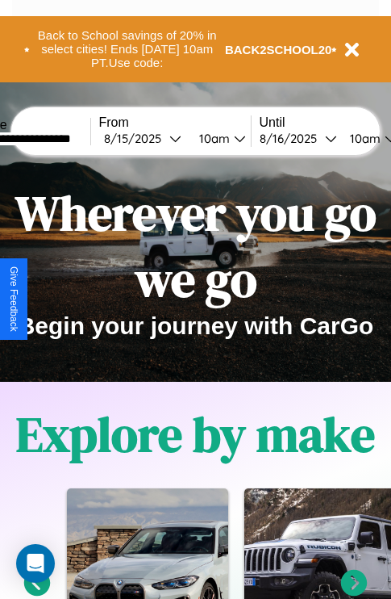 Image resolution: width=391 pixels, height=599 pixels. I want to click on h1: Explore by make, so click(195, 434).